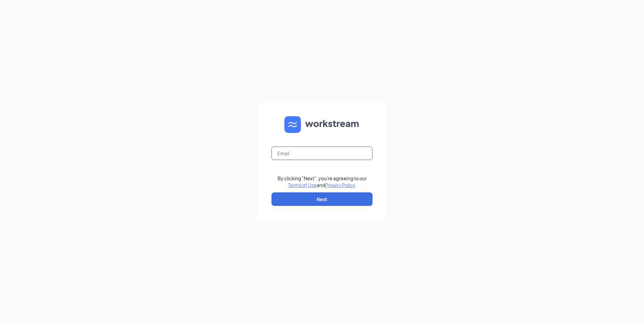 This screenshot has height=322, width=644. I want to click on button: Next, so click(322, 199).